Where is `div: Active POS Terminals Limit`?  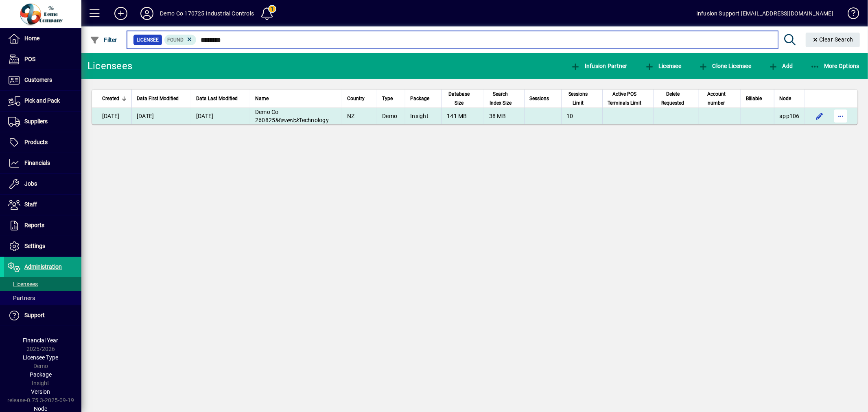
div: Active POS Terminals Limit is located at coordinates (628, 98).